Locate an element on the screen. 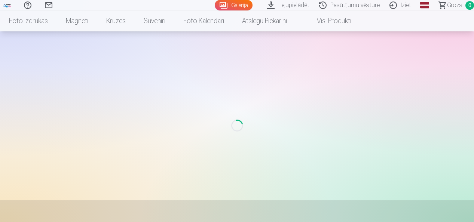 The image size is (474, 222). a: Foto kalendāri is located at coordinates (203, 21).